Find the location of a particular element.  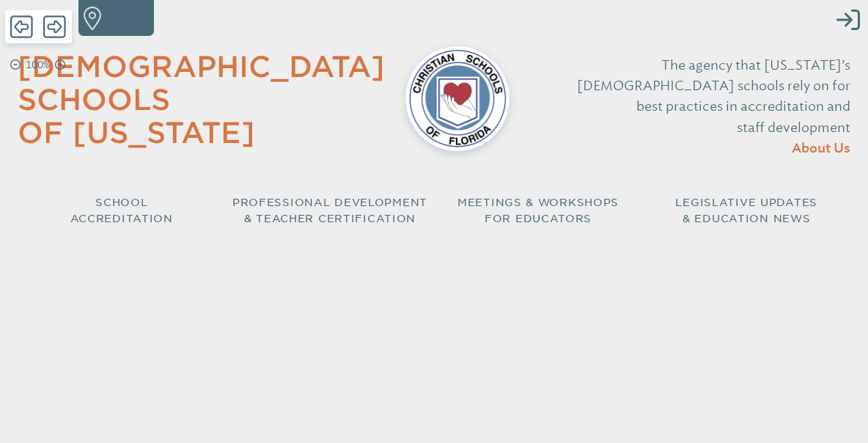

span: Meetings & Workshops for Educators is located at coordinates (538, 210).